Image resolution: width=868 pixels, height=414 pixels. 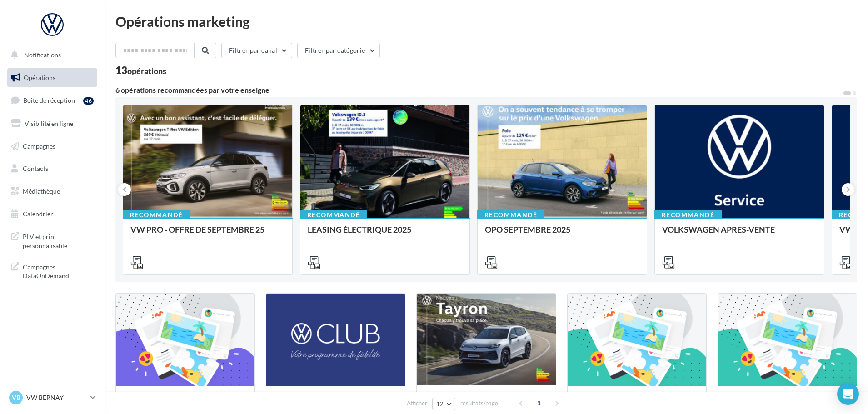 What do you see at coordinates (52, 240) in the screenshot?
I see `a: PLV et print personnalisable` at bounding box center [52, 240].